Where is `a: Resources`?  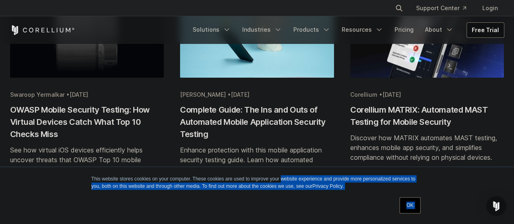
a: Resources is located at coordinates (362, 30).